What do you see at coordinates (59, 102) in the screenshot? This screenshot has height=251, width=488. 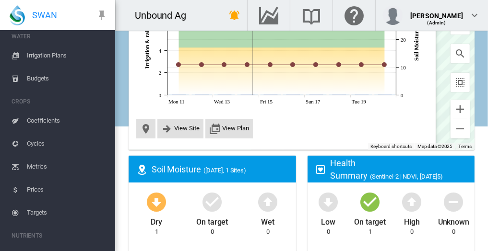 I see `span: CROPS` at bounding box center [59, 102].